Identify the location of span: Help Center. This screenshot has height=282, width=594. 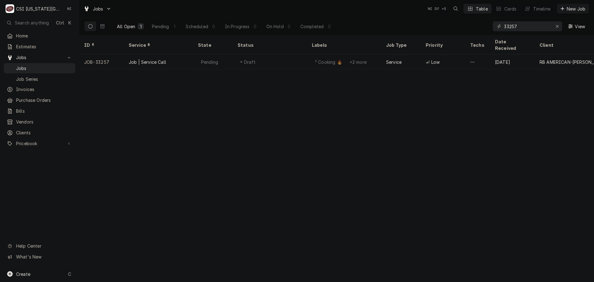
(44, 246).